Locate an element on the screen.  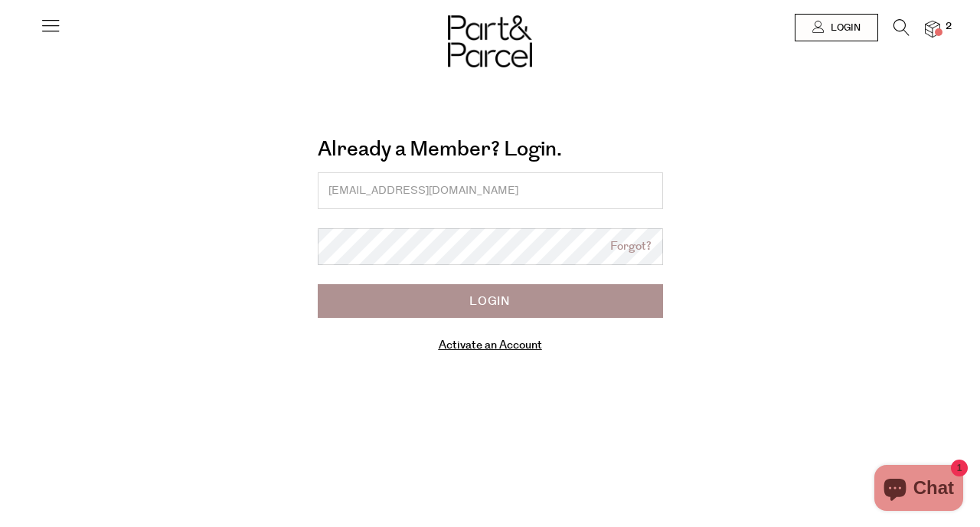
a: Already a Member? Login. is located at coordinates (440, 149).